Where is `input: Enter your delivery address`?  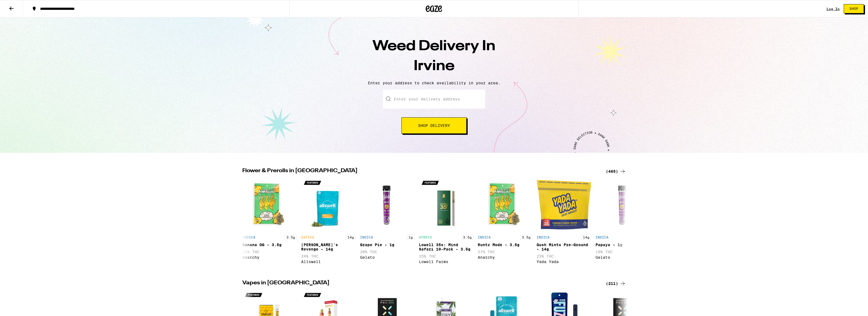
input: Enter your delivery address is located at coordinates (434, 99).